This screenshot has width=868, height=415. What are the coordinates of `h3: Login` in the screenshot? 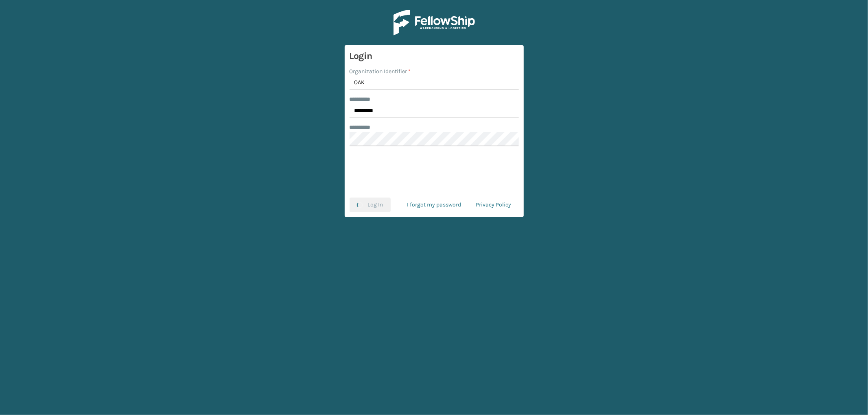 It's located at (434, 56).